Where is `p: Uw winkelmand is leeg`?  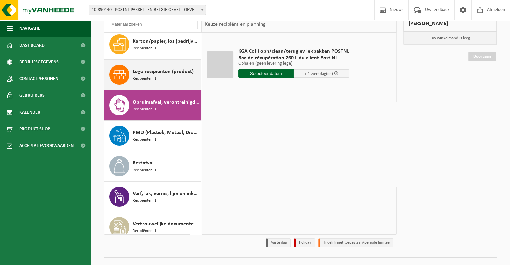
p: Uw winkelmand is leeg is located at coordinates (450, 38).